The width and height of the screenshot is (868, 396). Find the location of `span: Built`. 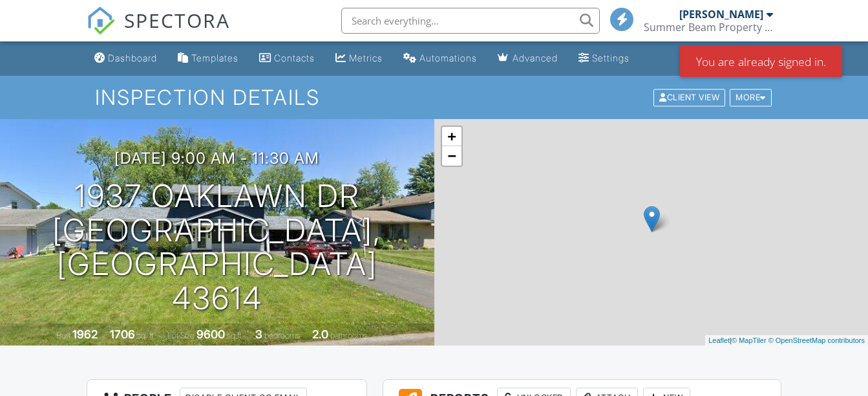

span: Built is located at coordinates (63, 335).